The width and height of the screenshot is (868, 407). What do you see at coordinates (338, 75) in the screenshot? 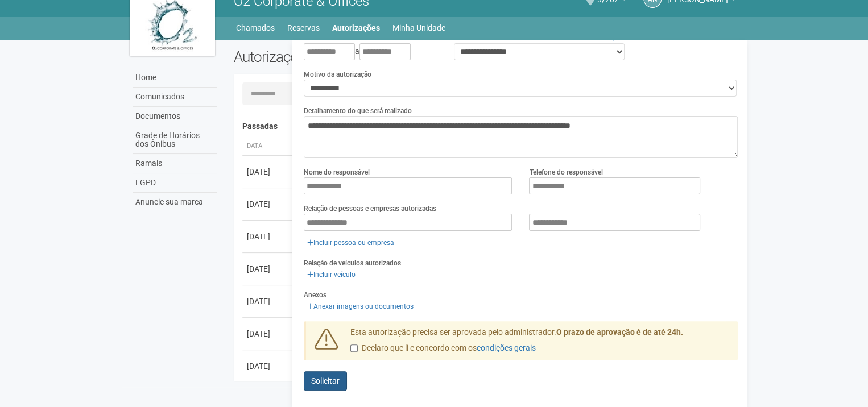
I see `label: Motivo da autorização` at bounding box center [338, 75].